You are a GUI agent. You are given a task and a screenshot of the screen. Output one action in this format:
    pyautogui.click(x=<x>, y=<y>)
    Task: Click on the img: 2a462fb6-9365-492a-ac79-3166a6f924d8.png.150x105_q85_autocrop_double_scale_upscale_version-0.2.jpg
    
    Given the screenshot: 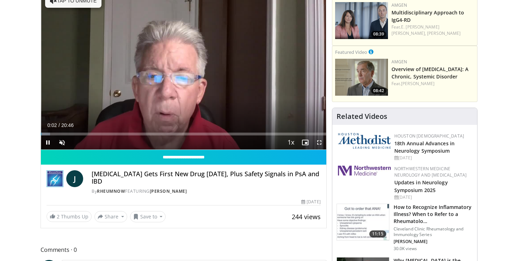 What is the action you would take?
    pyautogui.click(x=364, y=171)
    